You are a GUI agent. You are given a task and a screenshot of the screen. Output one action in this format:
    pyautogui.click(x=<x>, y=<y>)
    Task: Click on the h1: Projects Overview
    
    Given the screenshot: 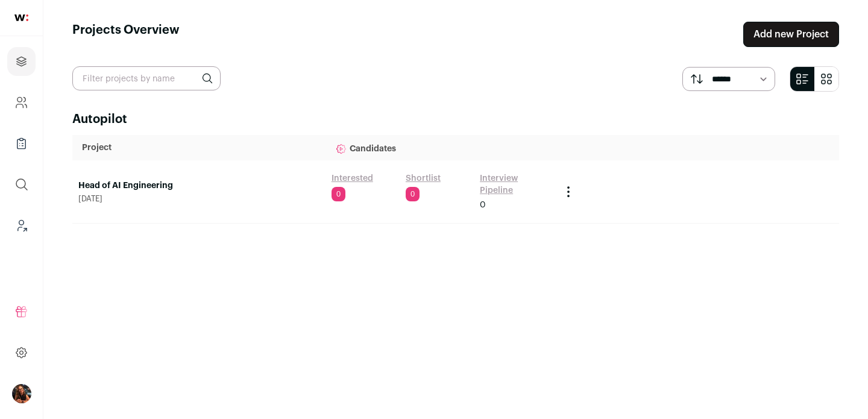 What is the action you would take?
    pyautogui.click(x=126, y=34)
    